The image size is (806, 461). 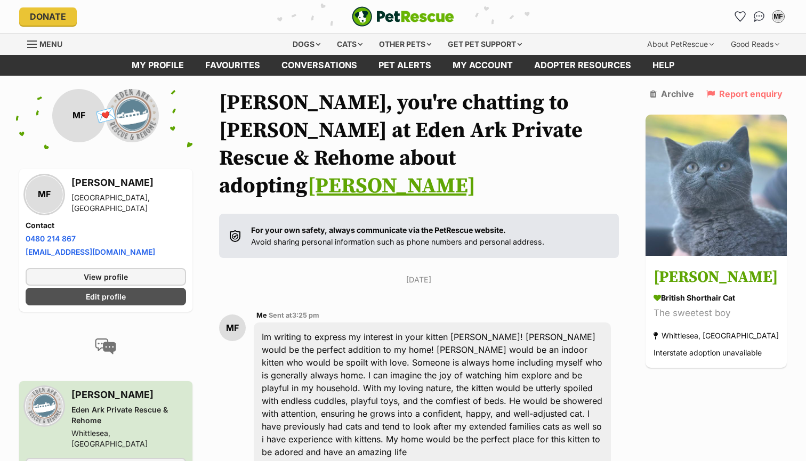 What do you see at coordinates (744, 94) in the screenshot?
I see `a: Report enquiry` at bounding box center [744, 94].